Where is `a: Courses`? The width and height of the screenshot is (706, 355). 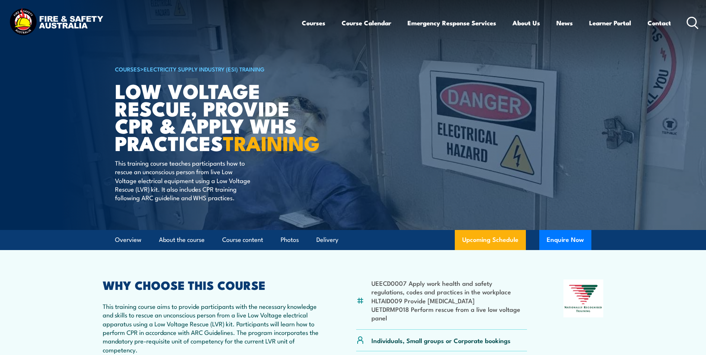
a: Courses is located at coordinates (314, 23).